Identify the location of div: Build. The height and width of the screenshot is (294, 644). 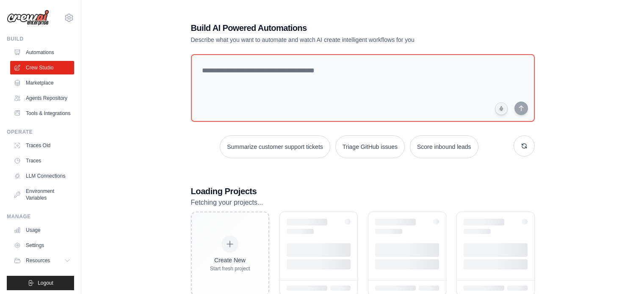
(40, 38).